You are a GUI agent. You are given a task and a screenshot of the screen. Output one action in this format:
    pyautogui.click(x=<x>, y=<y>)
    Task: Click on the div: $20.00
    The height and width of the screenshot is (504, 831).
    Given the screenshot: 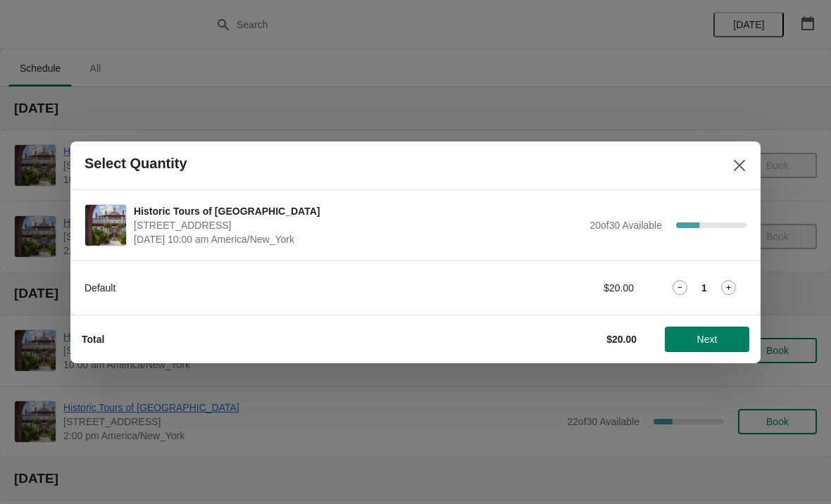 What is the action you would take?
    pyautogui.click(x=568, y=288)
    